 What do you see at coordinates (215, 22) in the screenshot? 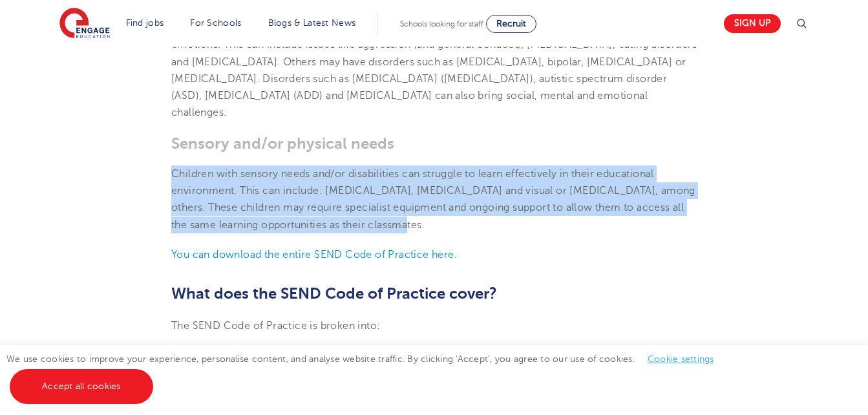
I see `a: For Schools` at bounding box center [215, 22].